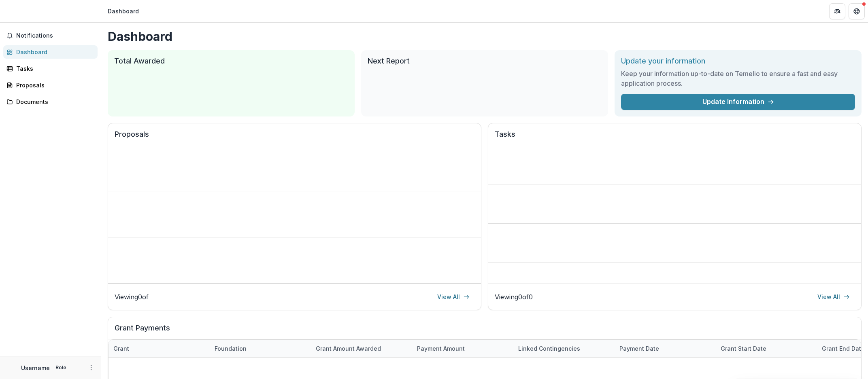 The height and width of the screenshot is (379, 868). I want to click on span: Notifications, so click(55, 36).